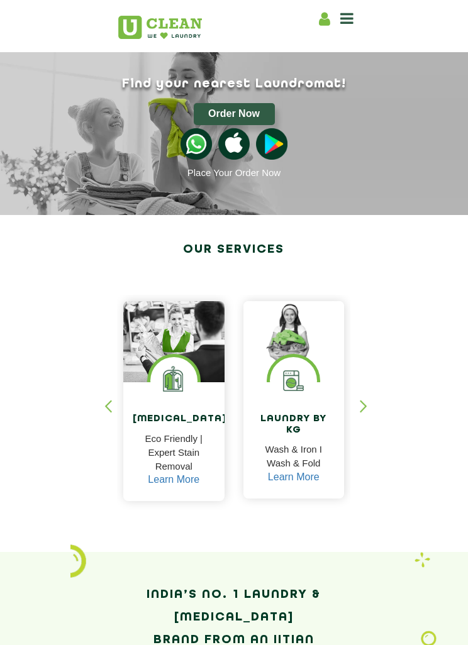 Image resolution: width=468 pixels, height=645 pixels. What do you see at coordinates (272, 144) in the screenshot?
I see `img: playstoreicon.png` at bounding box center [272, 144].